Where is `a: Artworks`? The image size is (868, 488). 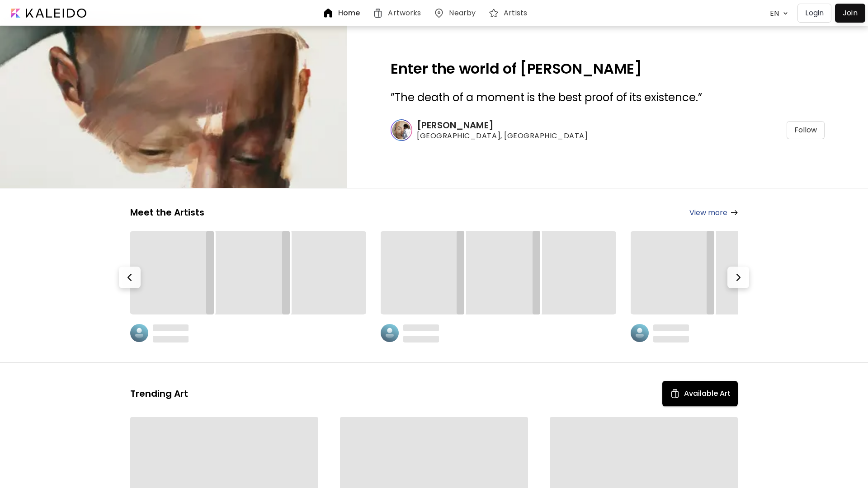
a: Artworks is located at coordinates (398, 13).